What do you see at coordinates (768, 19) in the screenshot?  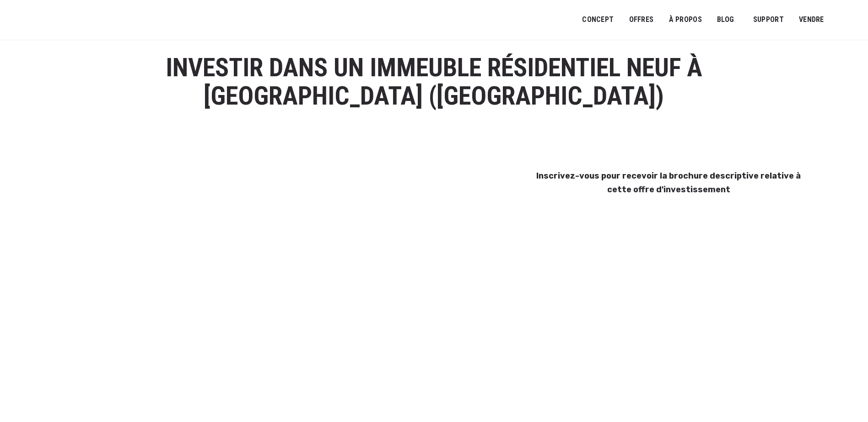 I see `a: SUPPORT` at bounding box center [768, 19].